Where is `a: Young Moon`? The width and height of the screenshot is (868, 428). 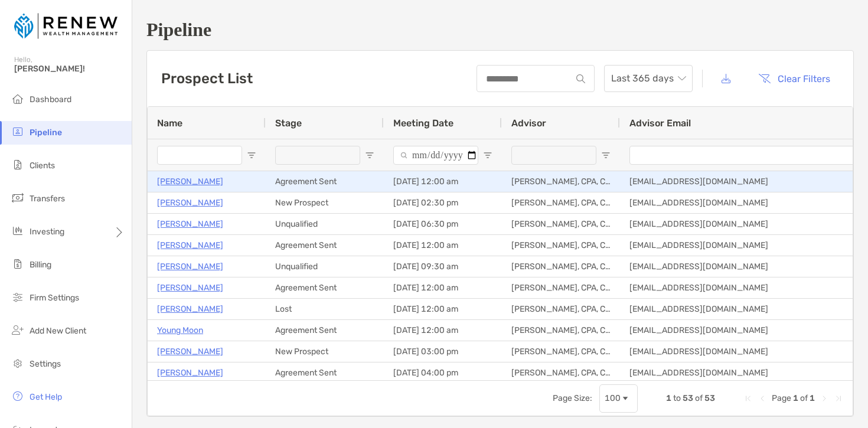 a: Young Moon is located at coordinates (180, 330).